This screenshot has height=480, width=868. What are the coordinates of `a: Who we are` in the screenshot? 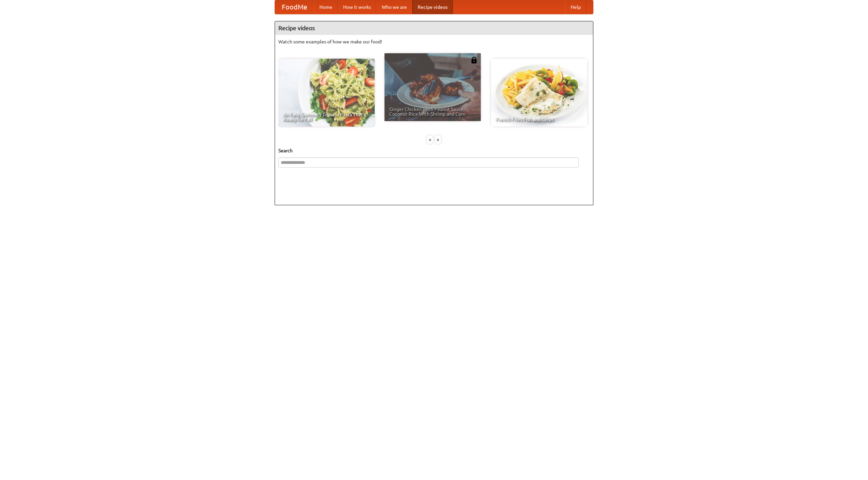 It's located at (395, 7).